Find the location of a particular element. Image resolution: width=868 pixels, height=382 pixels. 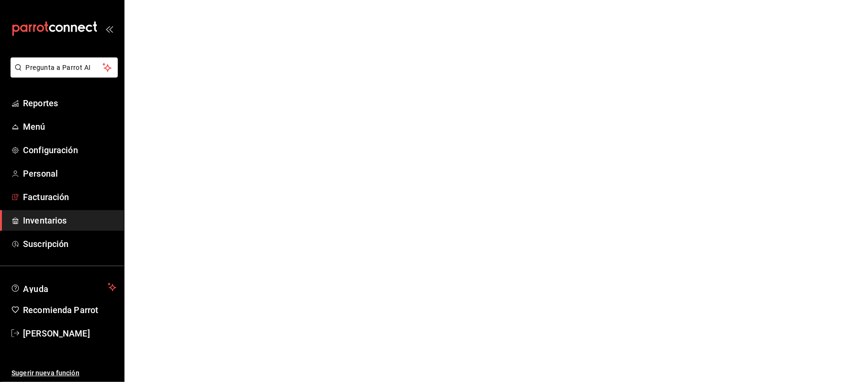

a: Pregunta a Parrot AI is located at coordinates (62, 74).